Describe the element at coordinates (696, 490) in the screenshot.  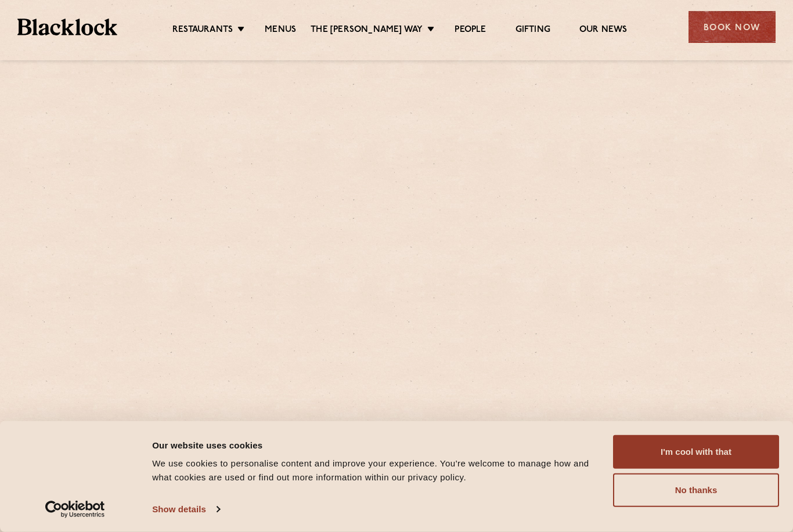
I see `button: No thanks` at that location.